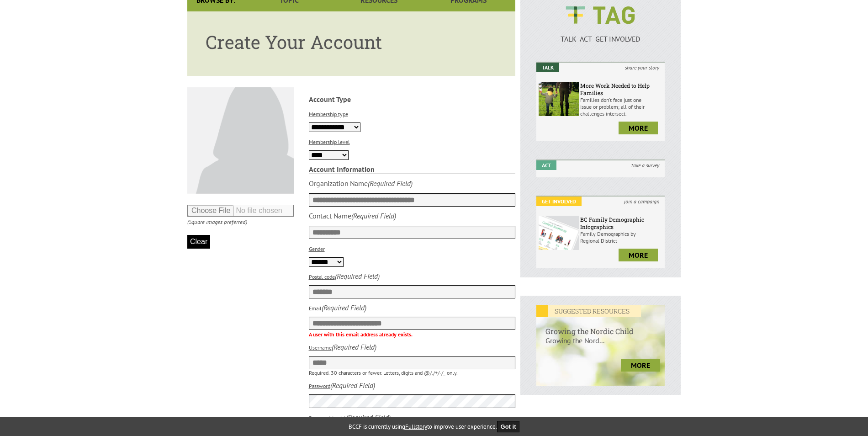 This screenshot has height=436, width=868. I want to click on button: Clear, so click(199, 241).